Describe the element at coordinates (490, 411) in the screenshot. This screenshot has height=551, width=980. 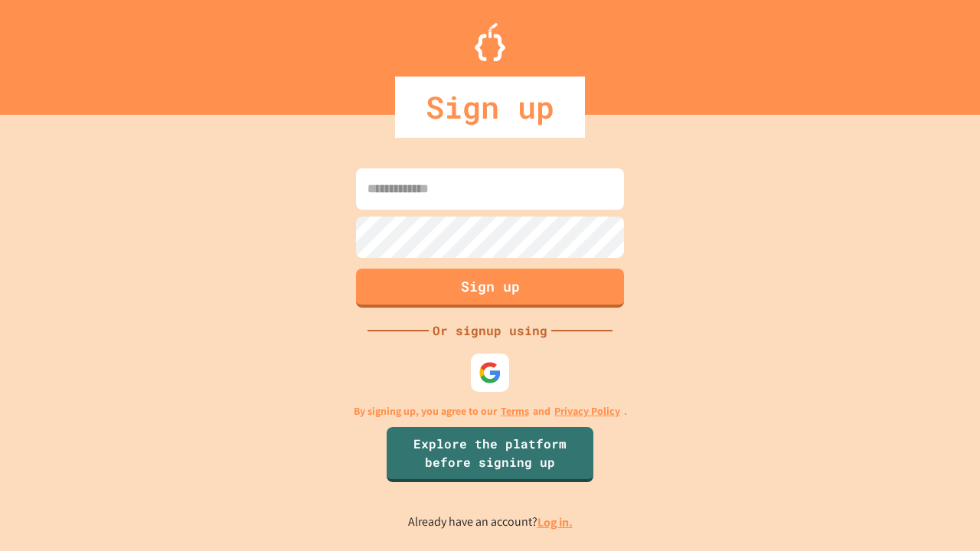
I see `p: By signing up, you agree to our and .` at that location.